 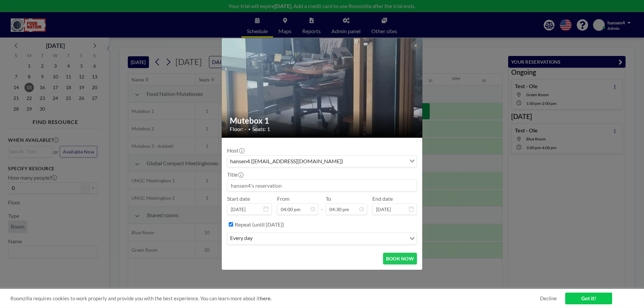 I want to click on span: every day, so click(x=241, y=239).